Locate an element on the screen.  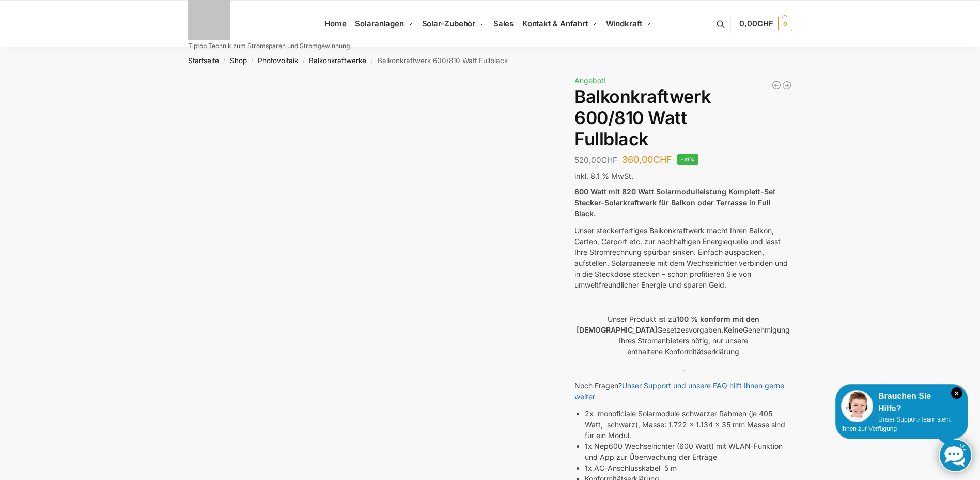
li: 2x monoficiale Solarmodule schwarzer Rahmen (je 405 Watt, schwarz), Masse: 1.722 x 1.134 x 35 mm ... is located at coordinates (689, 424).